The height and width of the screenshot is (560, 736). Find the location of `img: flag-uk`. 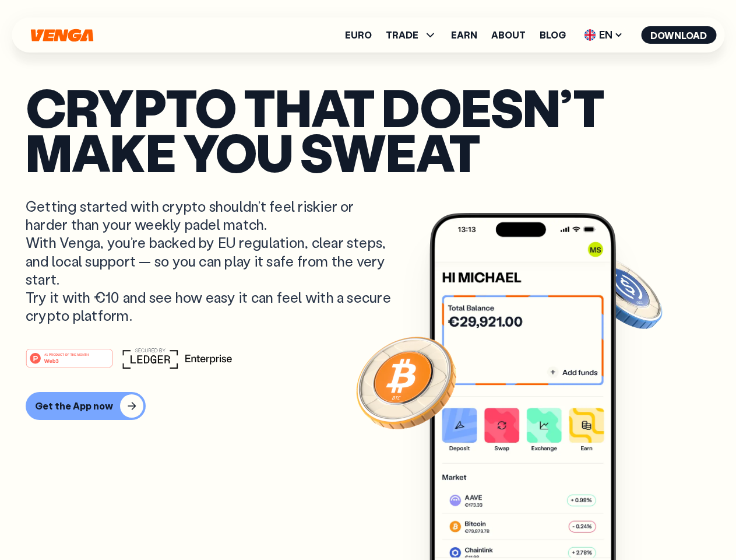

img: flag-uk is located at coordinates (590, 35).